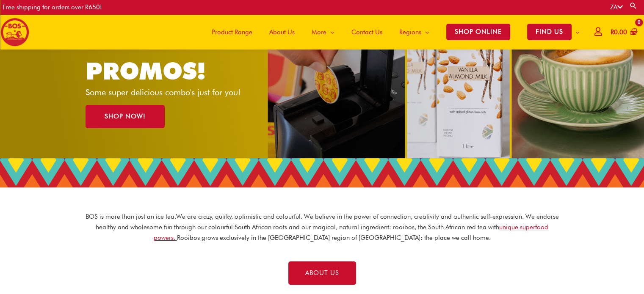 The height and width of the screenshot is (294, 644). Describe the element at coordinates (322, 227) in the screenshot. I see `p: BOS is more than just an ice tea. We are crazy, quirky, optimistic and colourful. We believe in t...` at that location.